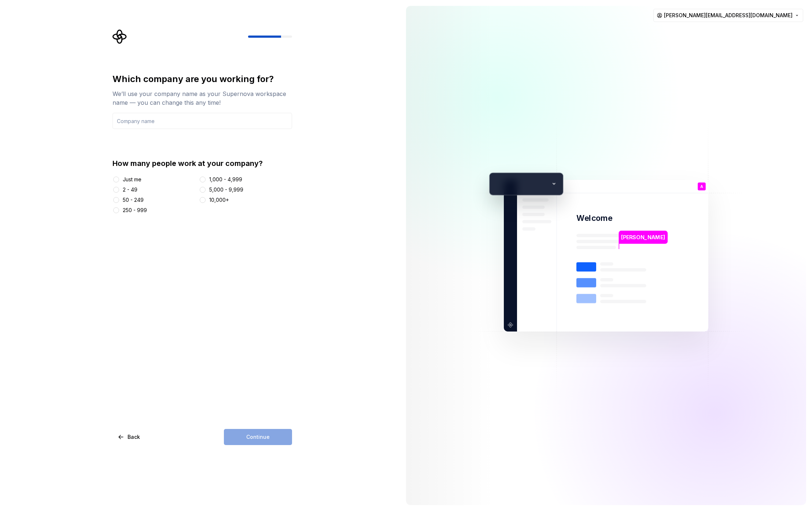 The image size is (812, 511). What do you see at coordinates (202, 121) in the screenshot?
I see `input: Company name` at bounding box center [202, 121].